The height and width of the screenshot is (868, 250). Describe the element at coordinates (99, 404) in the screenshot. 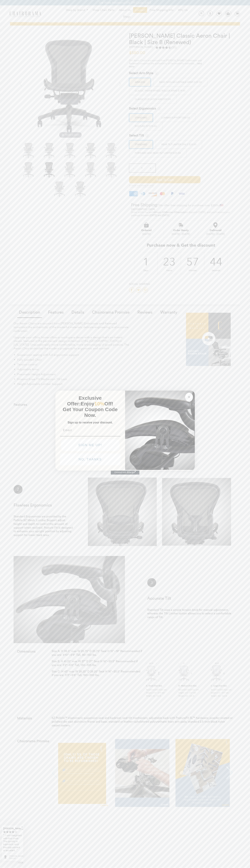

I see `span: 10%` at that location.